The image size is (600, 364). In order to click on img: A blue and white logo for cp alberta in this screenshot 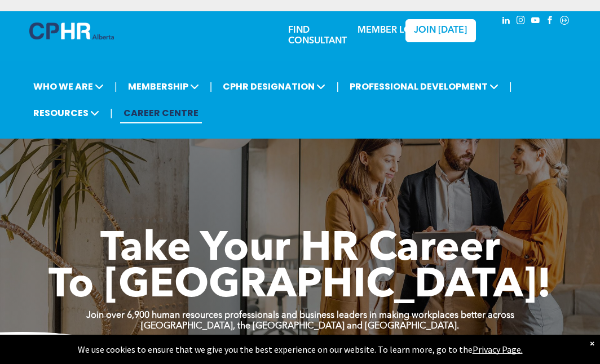, I will do `click(71, 31)`.